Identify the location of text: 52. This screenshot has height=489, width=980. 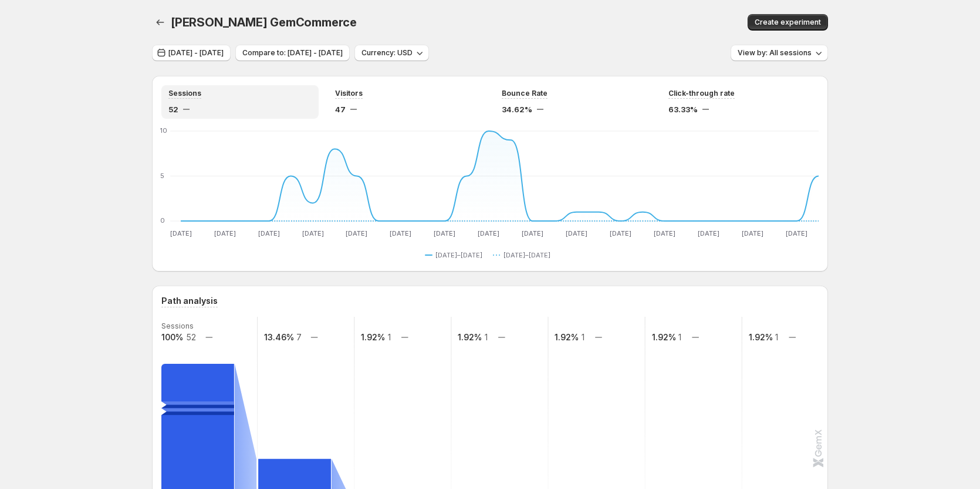
(191, 337).